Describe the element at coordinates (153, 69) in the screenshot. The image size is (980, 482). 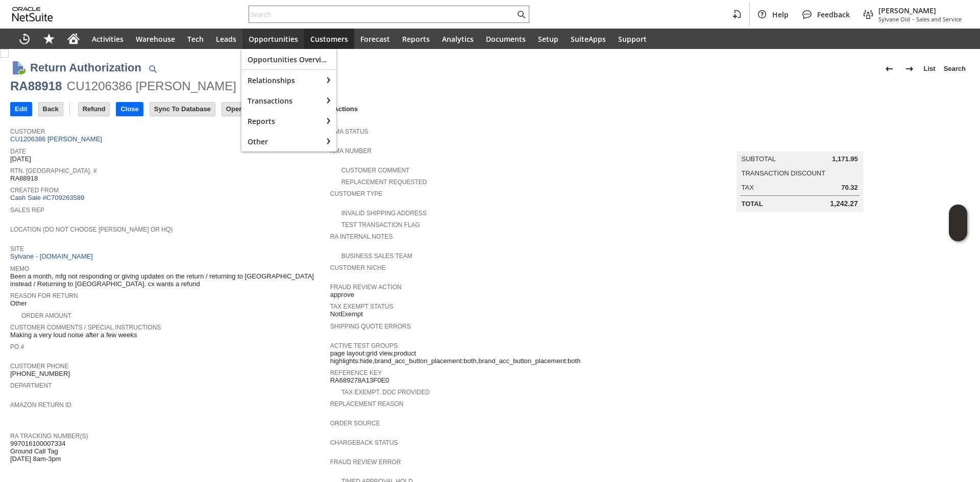
I see `img: Quick Find` at that location.